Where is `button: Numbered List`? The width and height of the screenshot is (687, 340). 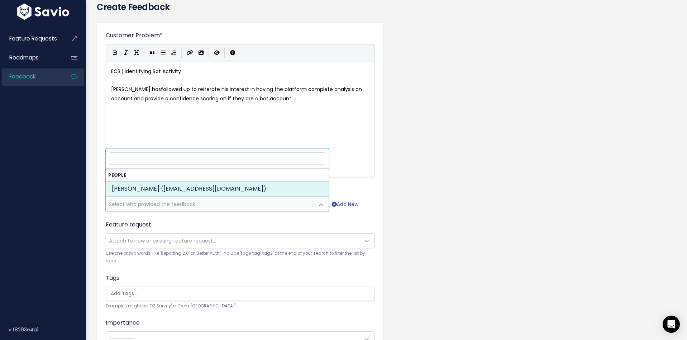
button: Numbered List is located at coordinates (174, 53).